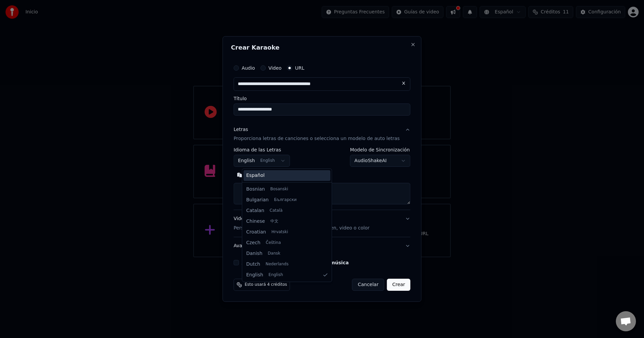 This screenshot has width=644, height=338. I want to click on span: 中文, so click(274, 222).